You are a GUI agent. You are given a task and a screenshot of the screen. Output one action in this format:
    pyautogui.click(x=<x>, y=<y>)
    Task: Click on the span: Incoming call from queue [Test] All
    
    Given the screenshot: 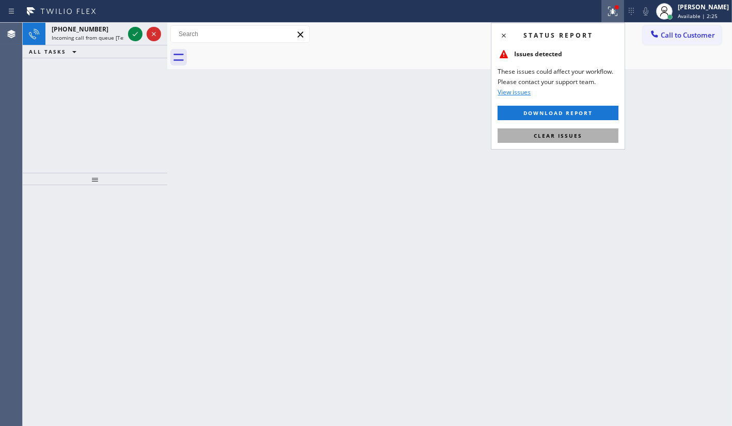 What is the action you would take?
    pyautogui.click(x=94, y=38)
    